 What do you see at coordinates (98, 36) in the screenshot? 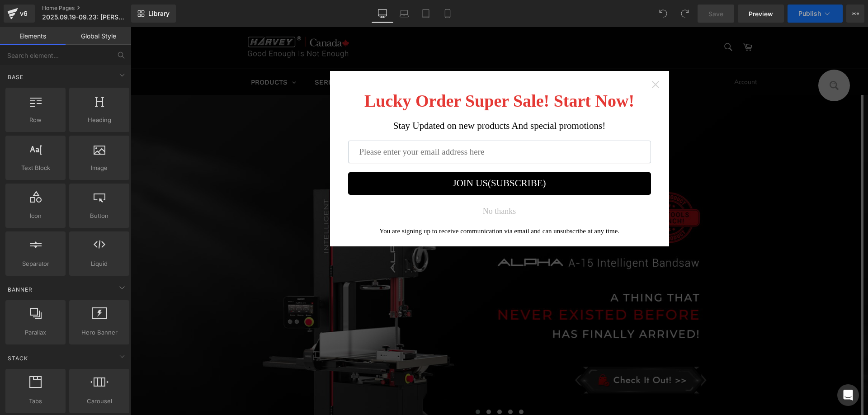
I see `a: Global Style` at bounding box center [98, 36].